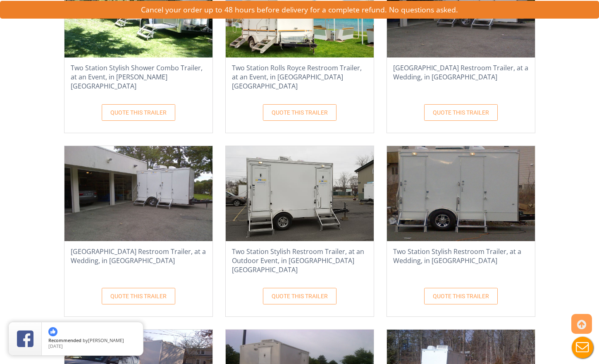 This screenshot has height=364, width=599. Describe the element at coordinates (460, 193) in the screenshot. I see `a: Two Station Stylish Restroom Trailer, at a Wedding, in Hartford CT` at that location.